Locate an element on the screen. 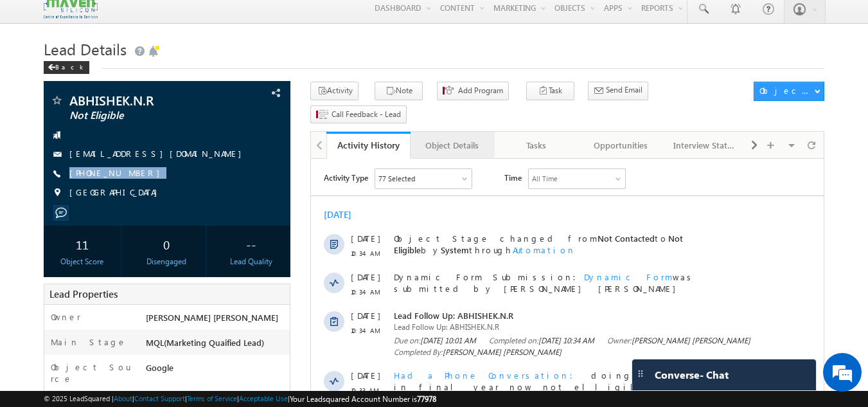  div: Lead Quality is located at coordinates (250, 262).